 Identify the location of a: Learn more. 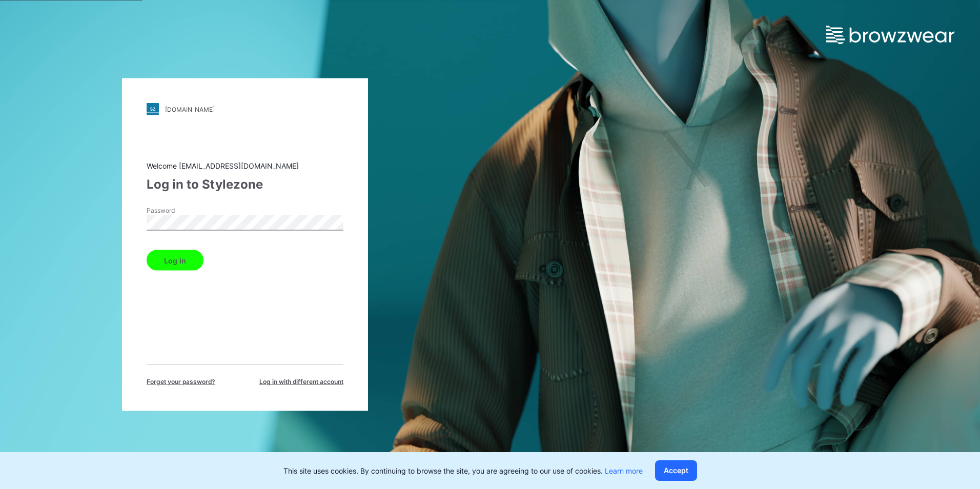
(624, 471).